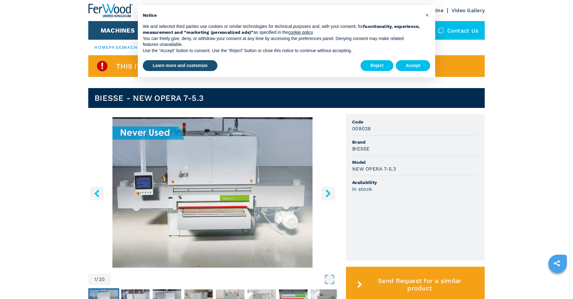 This screenshot has width=573, height=299. What do you see at coordinates (420, 284) in the screenshot?
I see `span: Send Request for a similar product` at bounding box center [420, 284].